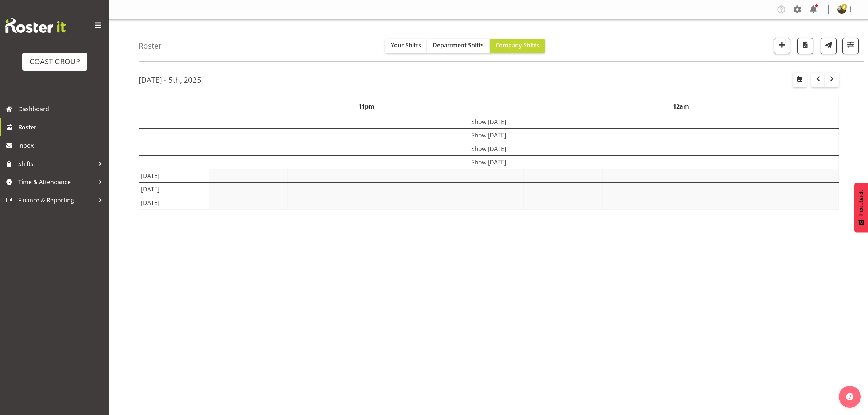 This screenshot has width=868, height=415. What do you see at coordinates (517, 46) in the screenshot?
I see `button: Company Shifts` at bounding box center [517, 46].